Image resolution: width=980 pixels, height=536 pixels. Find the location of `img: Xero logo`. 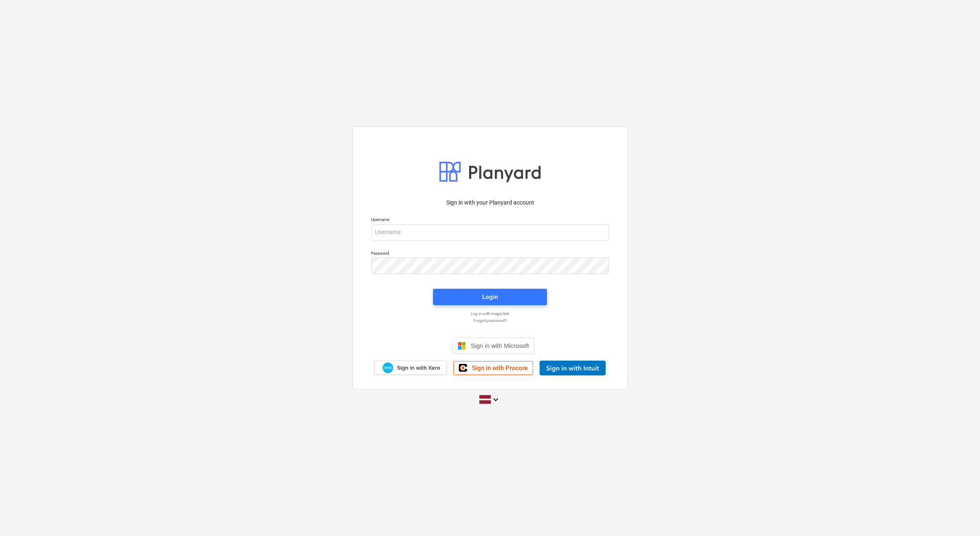

img: Xero logo is located at coordinates (388, 367).